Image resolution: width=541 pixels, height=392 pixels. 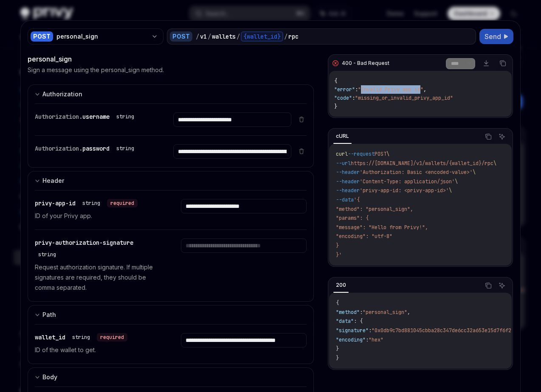 What do you see at coordinates (342, 154) in the screenshot?
I see `span: curl` at bounding box center [342, 154].